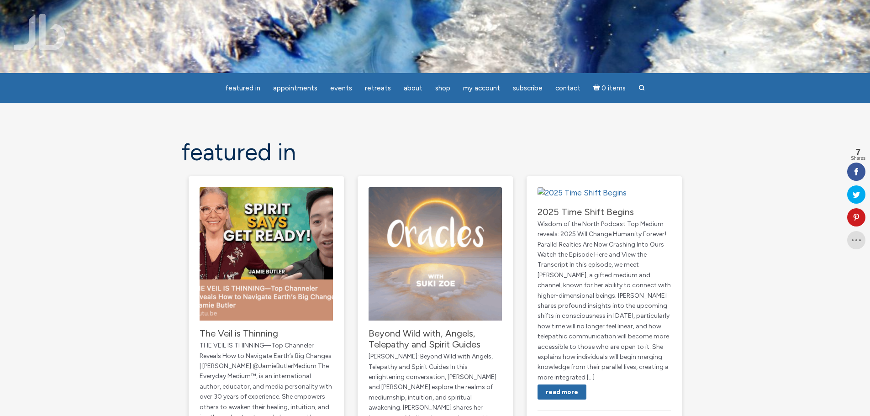 The image size is (870, 416). Describe the element at coordinates (586, 212) in the screenshot. I see `a: 2025 Time Shift Begins` at that location.